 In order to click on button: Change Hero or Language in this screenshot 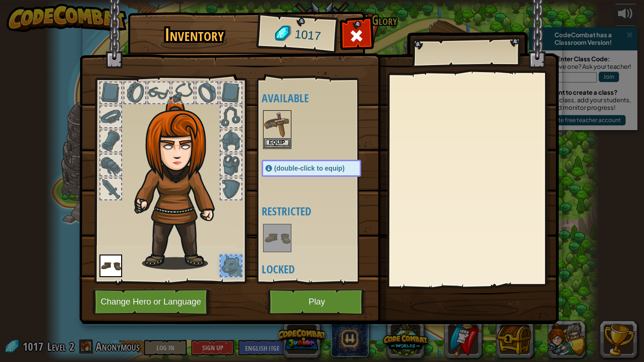, I will do `click(152, 302)`.